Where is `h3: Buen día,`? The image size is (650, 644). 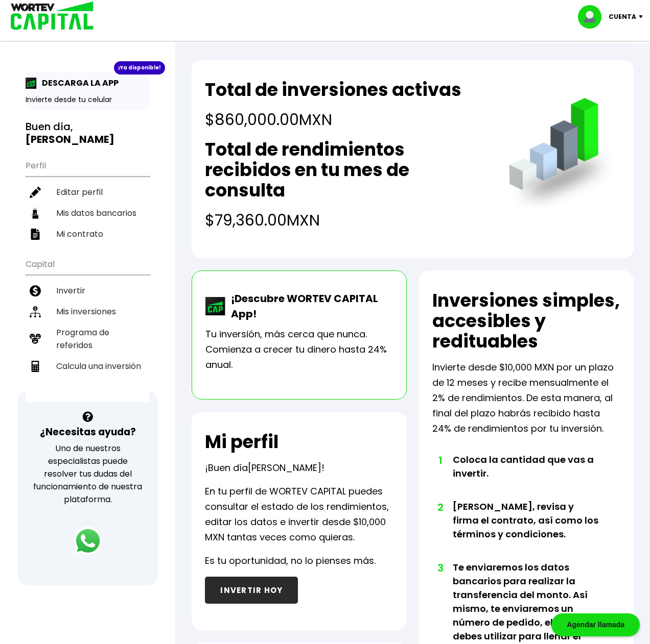 h3: Buen día, is located at coordinates (87, 133).